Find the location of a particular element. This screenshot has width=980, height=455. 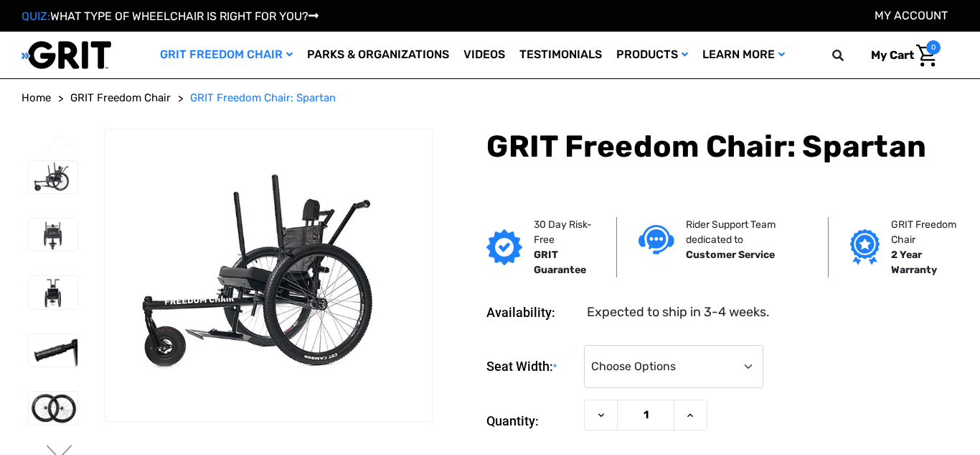

p: 30 Day Risk-Free is located at coordinates (564, 232).